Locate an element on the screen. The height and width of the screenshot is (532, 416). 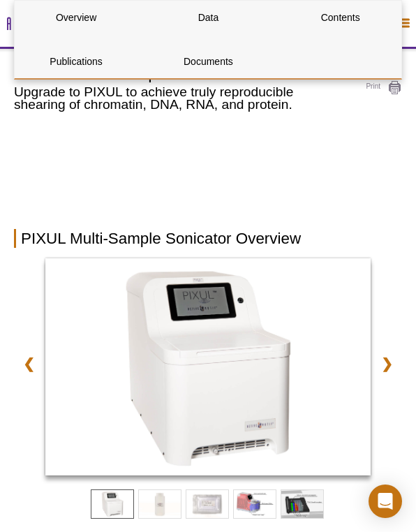
a: Publications is located at coordinates (76, 62).